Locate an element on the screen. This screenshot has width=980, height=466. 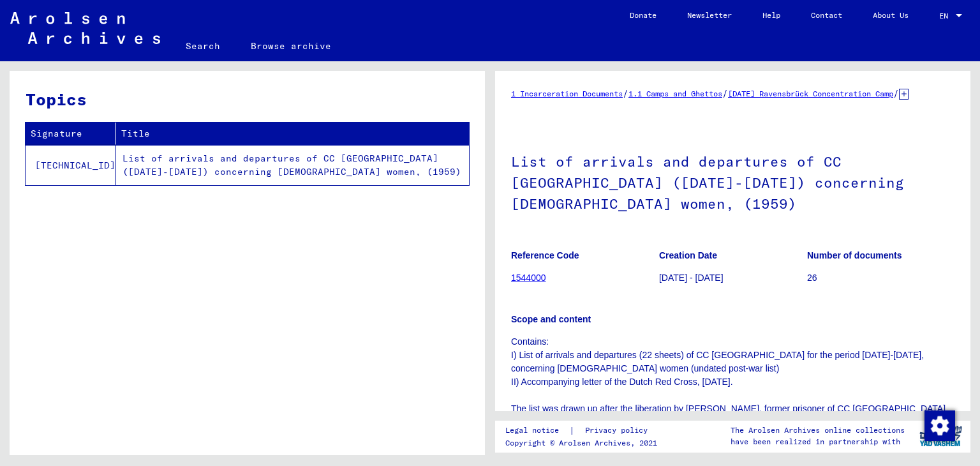
b: Creation Date is located at coordinates (687, 255).